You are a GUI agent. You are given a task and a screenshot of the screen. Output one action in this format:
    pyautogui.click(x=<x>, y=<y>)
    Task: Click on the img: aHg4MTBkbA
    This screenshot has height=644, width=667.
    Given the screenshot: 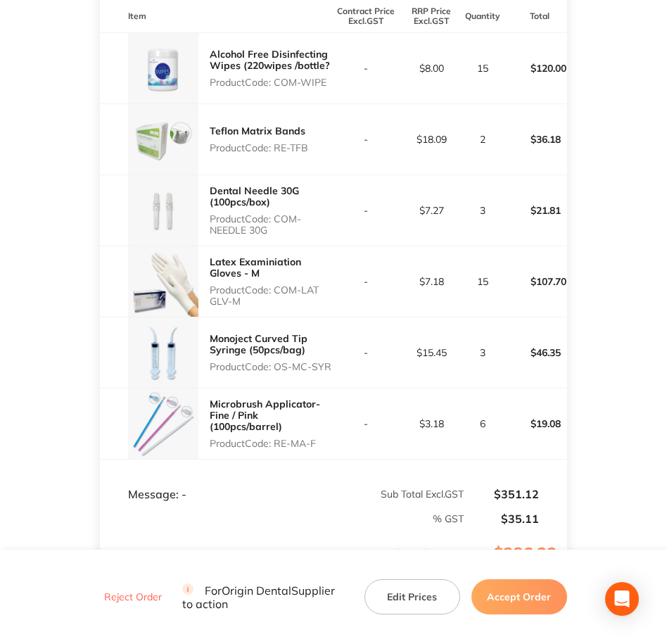 What is the action you would take?
    pyautogui.click(x=163, y=282)
    